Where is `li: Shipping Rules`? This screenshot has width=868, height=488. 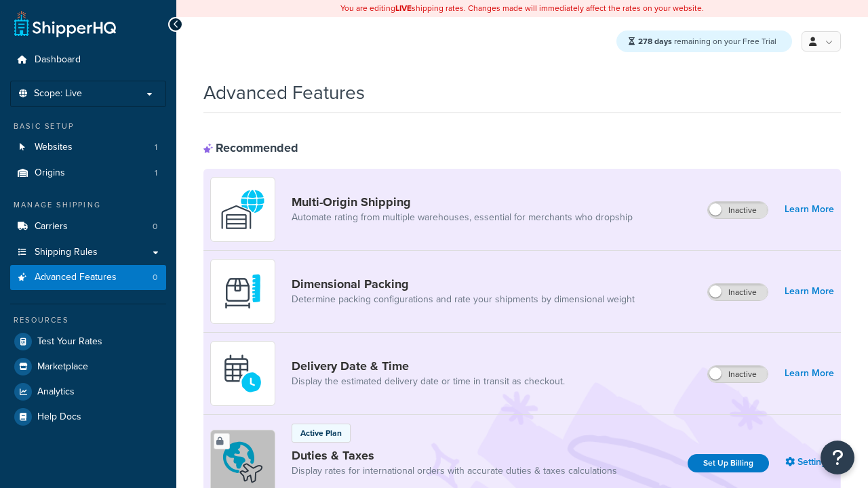 li: Shipping Rules is located at coordinates (88, 253).